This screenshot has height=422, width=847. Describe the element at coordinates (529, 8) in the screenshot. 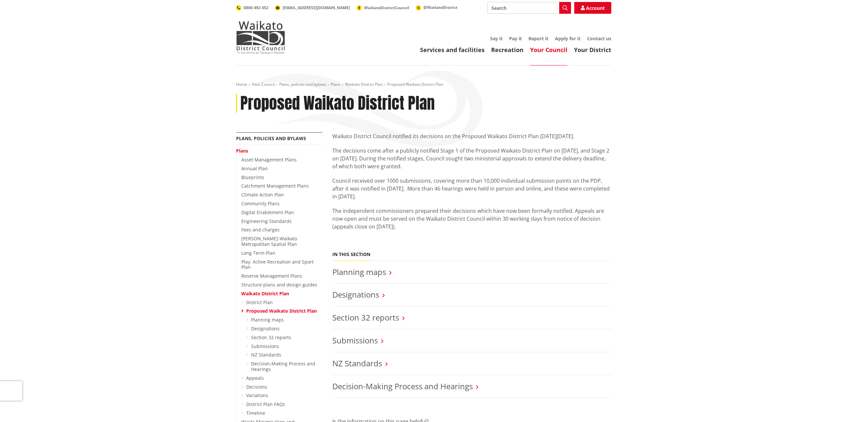

I see `input: Search input` at that location.